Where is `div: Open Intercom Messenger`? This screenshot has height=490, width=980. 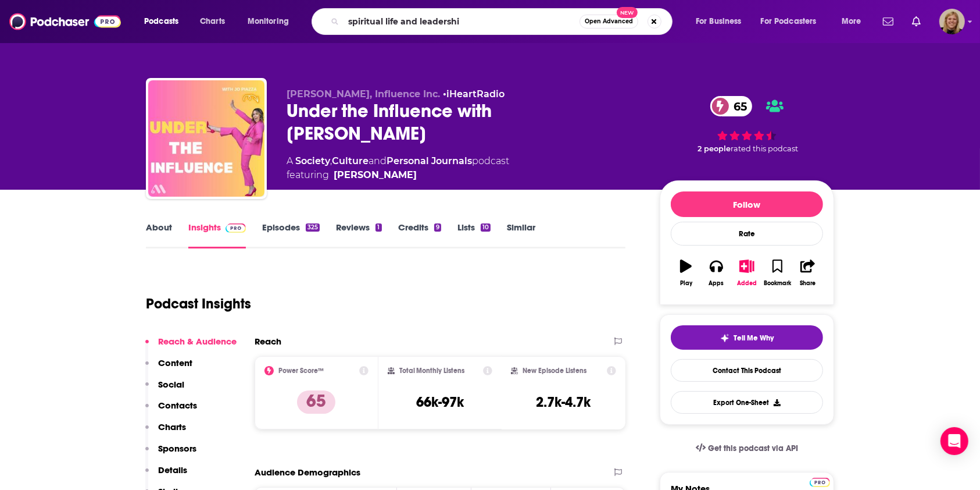 div: Open Intercom Messenger is located at coordinates (954, 441).